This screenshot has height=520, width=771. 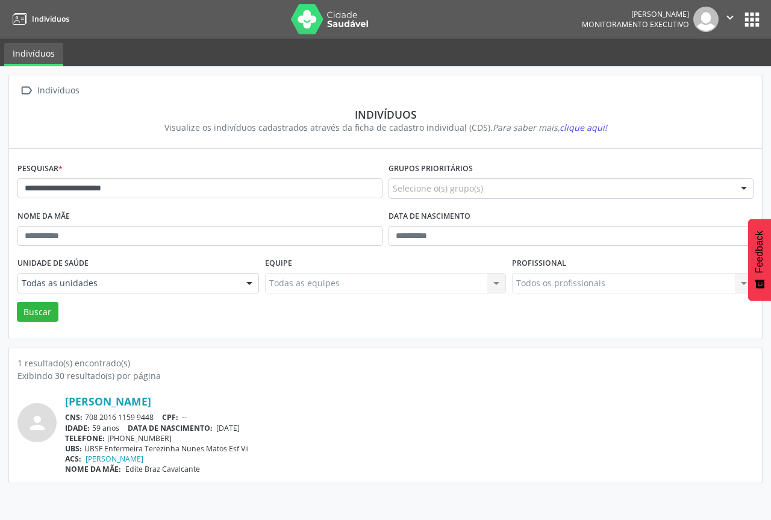 I want to click on button: apps, so click(x=752, y=19).